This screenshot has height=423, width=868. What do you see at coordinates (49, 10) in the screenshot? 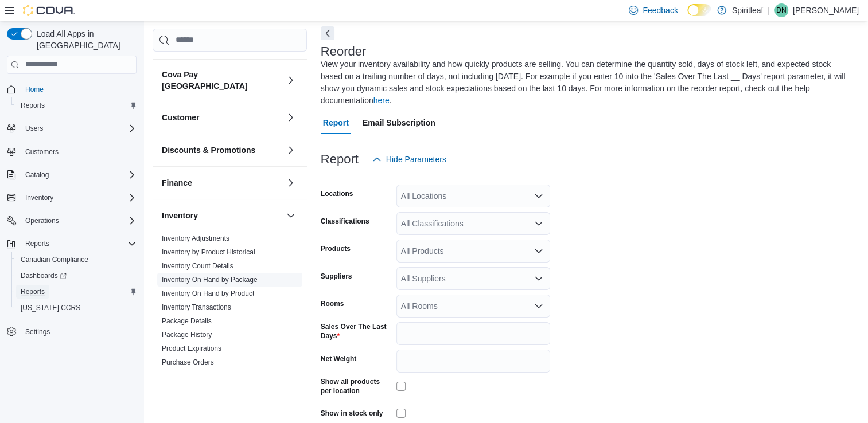
I see `img: Cova` at bounding box center [49, 10].